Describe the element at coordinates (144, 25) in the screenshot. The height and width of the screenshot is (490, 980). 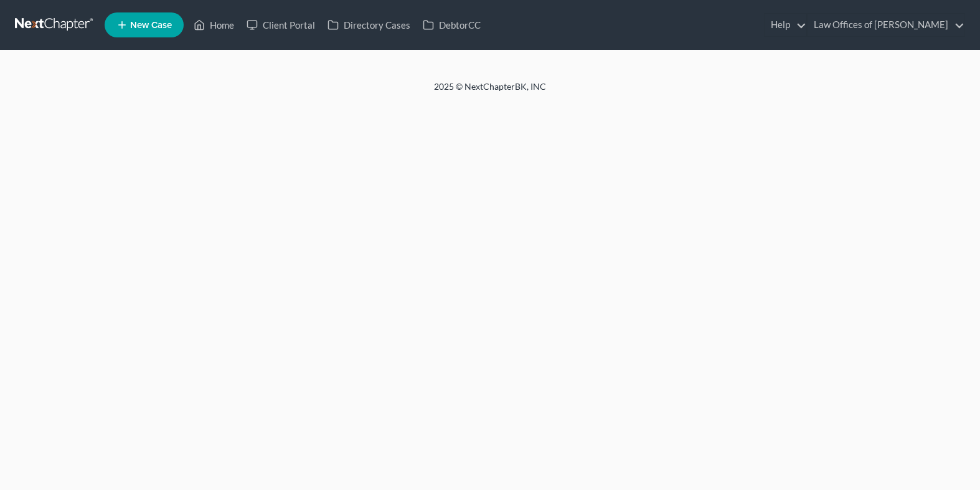
I see `new-legal-case-button: New Case` at that location.